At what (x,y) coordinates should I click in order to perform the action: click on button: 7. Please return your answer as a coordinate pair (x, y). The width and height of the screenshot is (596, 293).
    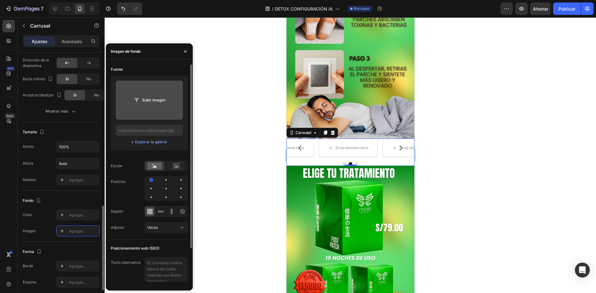
    Looking at the image, I should click on (24, 9).